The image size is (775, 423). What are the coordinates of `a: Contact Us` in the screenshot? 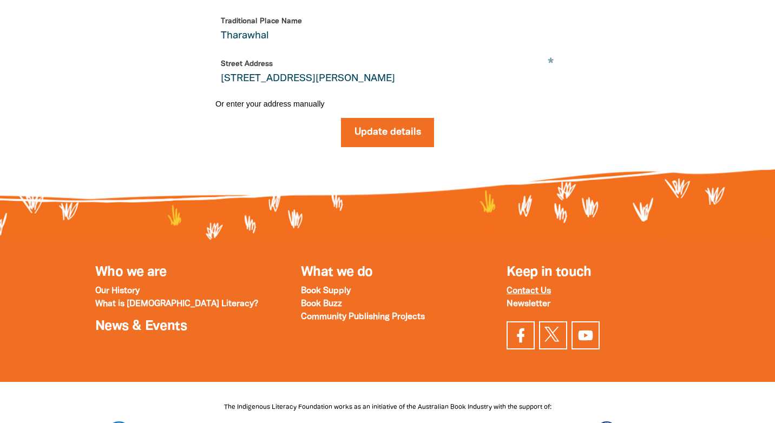 It's located at (529, 291).